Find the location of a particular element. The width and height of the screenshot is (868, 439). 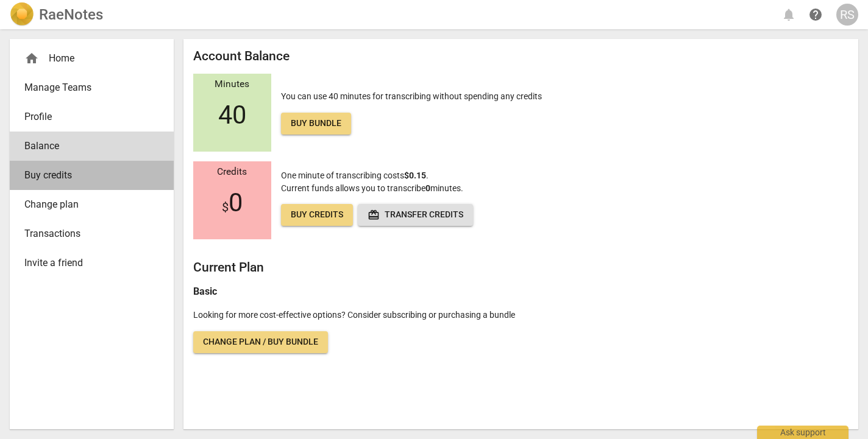

span: Transfer credits is located at coordinates (415, 215).